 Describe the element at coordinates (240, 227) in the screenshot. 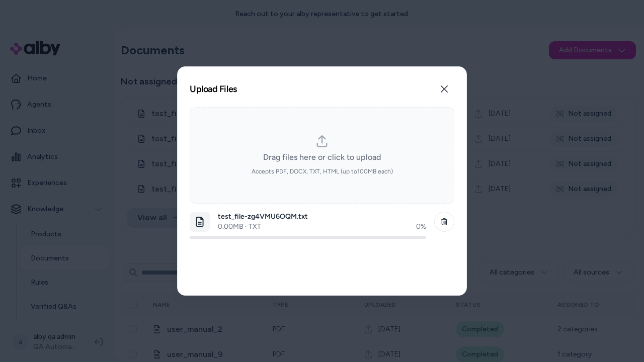

I see `p: 0.00 MB · TXT` at that location.